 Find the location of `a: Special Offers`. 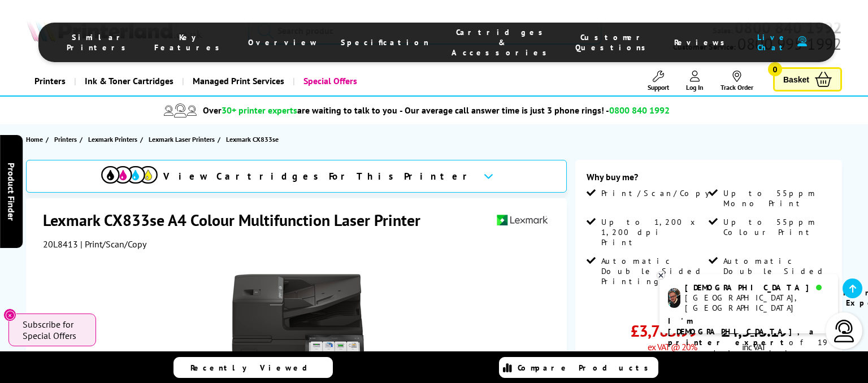

a: Special Offers is located at coordinates (329, 81).